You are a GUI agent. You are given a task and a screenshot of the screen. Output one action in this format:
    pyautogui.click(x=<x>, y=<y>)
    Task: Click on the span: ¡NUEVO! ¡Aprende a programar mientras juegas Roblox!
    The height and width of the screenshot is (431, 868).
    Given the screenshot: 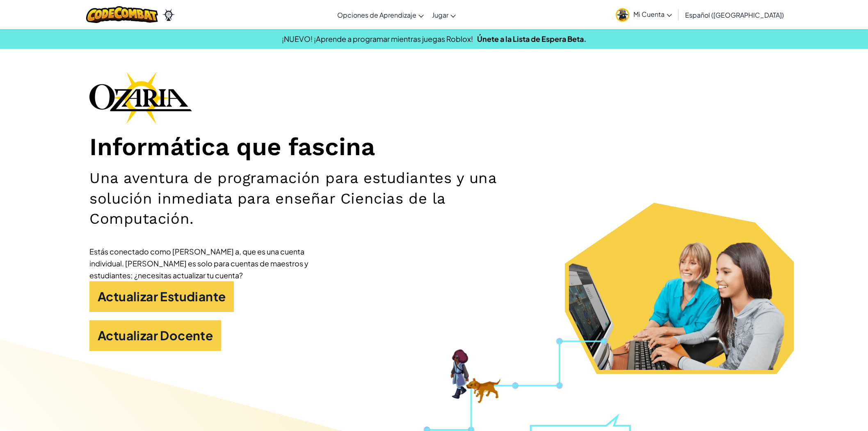 What is the action you would take?
    pyautogui.click(x=377, y=38)
    